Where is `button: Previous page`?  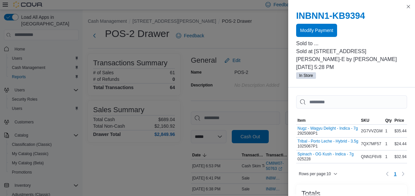 button: Previous page is located at coordinates (388, 174).